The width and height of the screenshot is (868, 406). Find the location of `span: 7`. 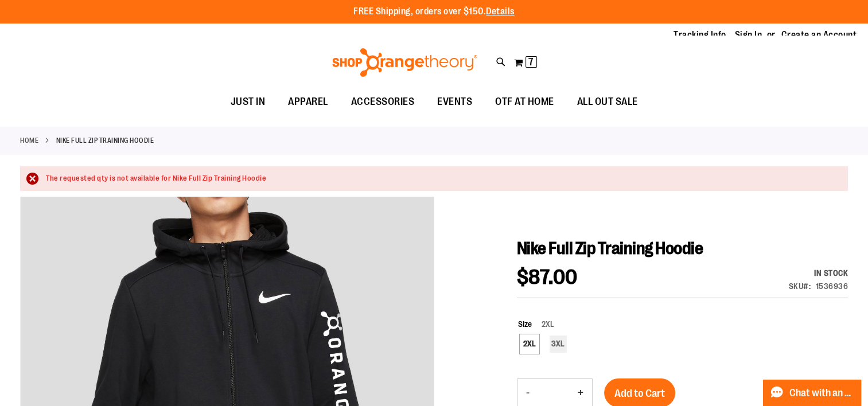

span: 7 is located at coordinates (531, 62).